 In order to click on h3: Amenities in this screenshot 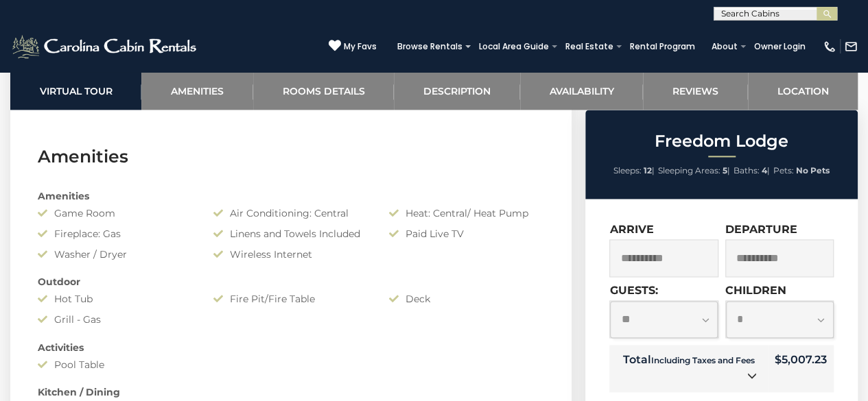, I will do `click(291, 156)`.